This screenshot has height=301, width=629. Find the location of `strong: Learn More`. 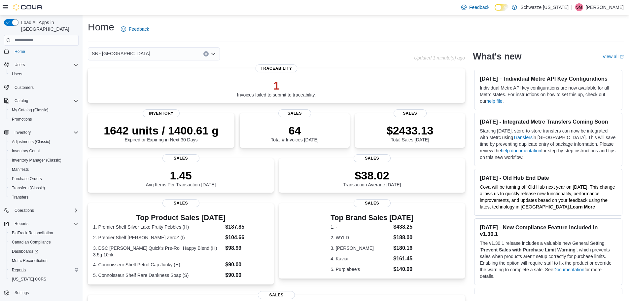

strong: Learn More is located at coordinates (583, 207).